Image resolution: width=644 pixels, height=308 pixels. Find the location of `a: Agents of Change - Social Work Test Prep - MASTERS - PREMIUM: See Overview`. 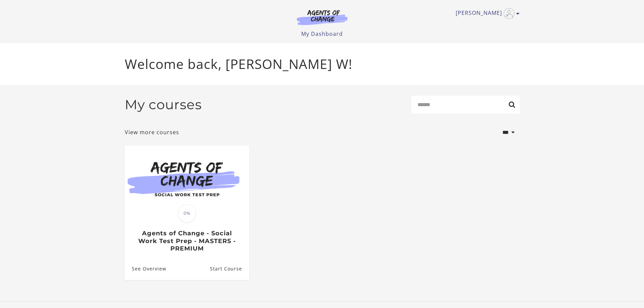

a: Agents of Change - Social Work Test Prep - MASTERS - PREMIUM: See Overview is located at coordinates (146, 268).